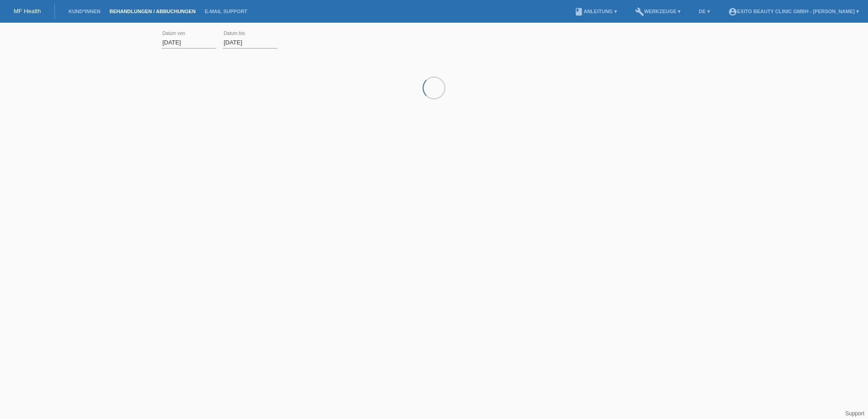 The width and height of the screenshot is (868, 419). What do you see at coordinates (732, 12) in the screenshot?
I see `i: account_circle` at bounding box center [732, 12].